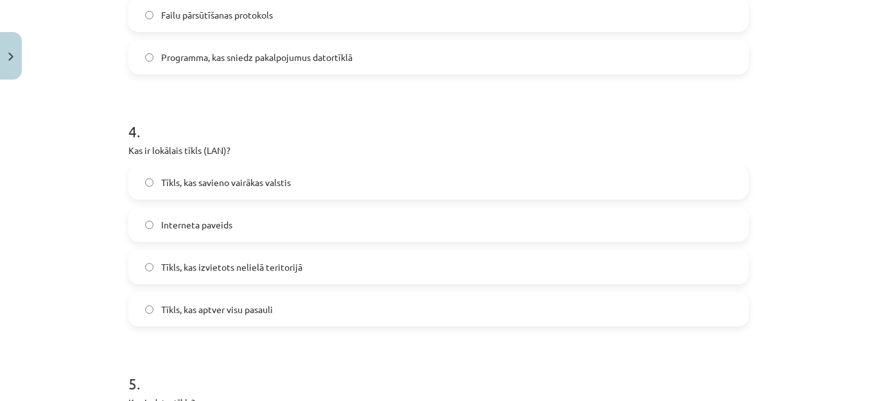 The image size is (877, 401). Describe the element at coordinates (149, 57) in the screenshot. I see `input: Programma, kas sniedz pakalpojumus datortīklā` at that location.